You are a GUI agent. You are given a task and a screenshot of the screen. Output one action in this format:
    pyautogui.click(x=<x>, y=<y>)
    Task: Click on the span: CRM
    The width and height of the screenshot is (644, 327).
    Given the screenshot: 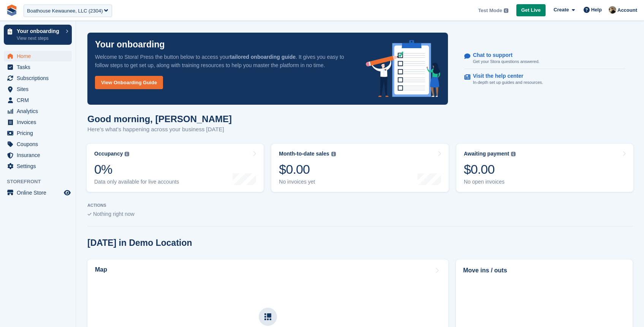 What is the action you would take?
    pyautogui.click(x=39, y=100)
    